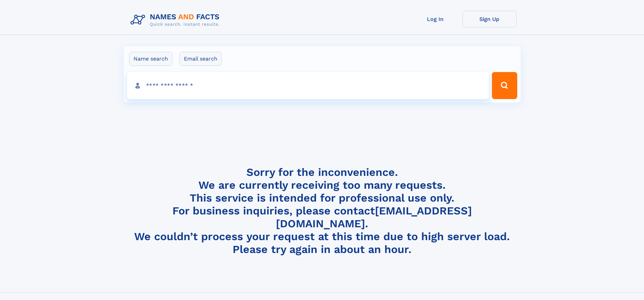 This screenshot has width=644, height=300. What do you see at coordinates (435, 19) in the screenshot?
I see `a: Log In` at bounding box center [435, 19].